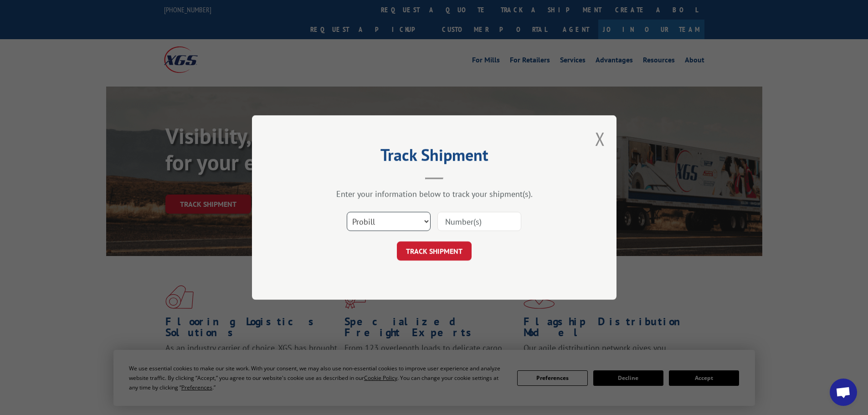 The width and height of the screenshot is (868, 415). I want to click on button: TRACK SHIPMENT, so click(434, 251).